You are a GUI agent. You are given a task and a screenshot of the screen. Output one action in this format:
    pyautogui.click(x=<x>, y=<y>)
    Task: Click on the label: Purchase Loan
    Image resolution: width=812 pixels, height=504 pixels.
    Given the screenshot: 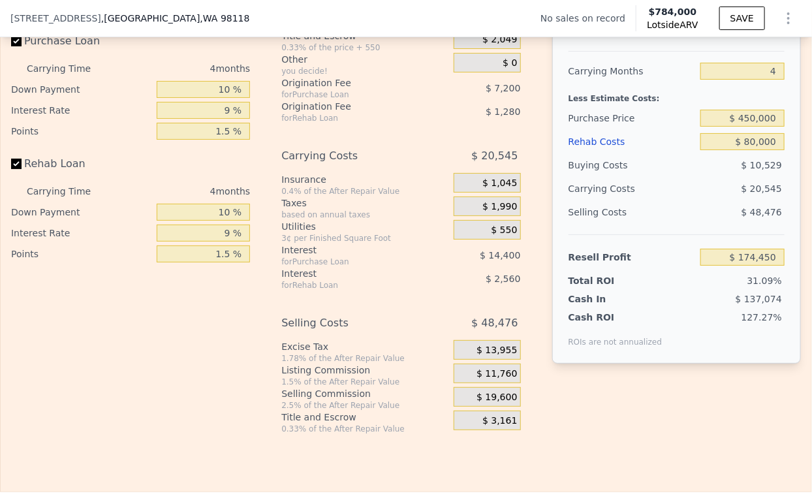 What is the action you would take?
    pyautogui.click(x=81, y=41)
    